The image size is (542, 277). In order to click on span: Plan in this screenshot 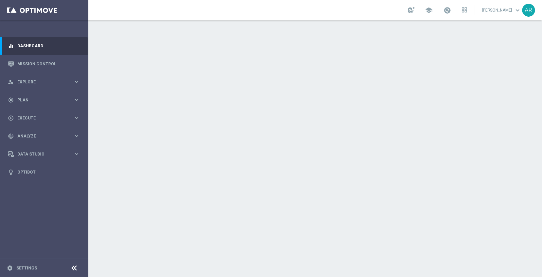, I will do `click(45, 100)`.